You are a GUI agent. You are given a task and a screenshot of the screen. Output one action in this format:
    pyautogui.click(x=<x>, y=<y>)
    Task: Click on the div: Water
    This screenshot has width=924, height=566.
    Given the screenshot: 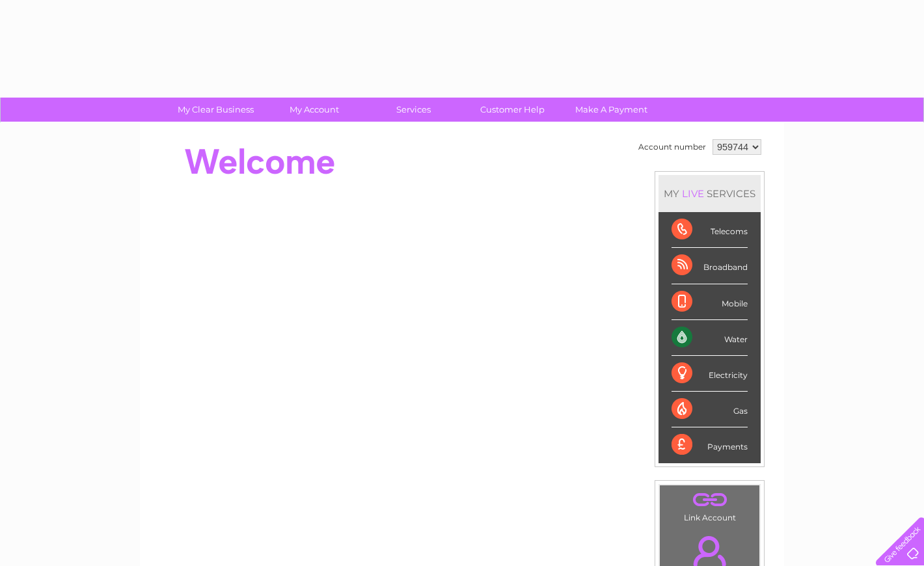 What is the action you would take?
    pyautogui.click(x=709, y=338)
    